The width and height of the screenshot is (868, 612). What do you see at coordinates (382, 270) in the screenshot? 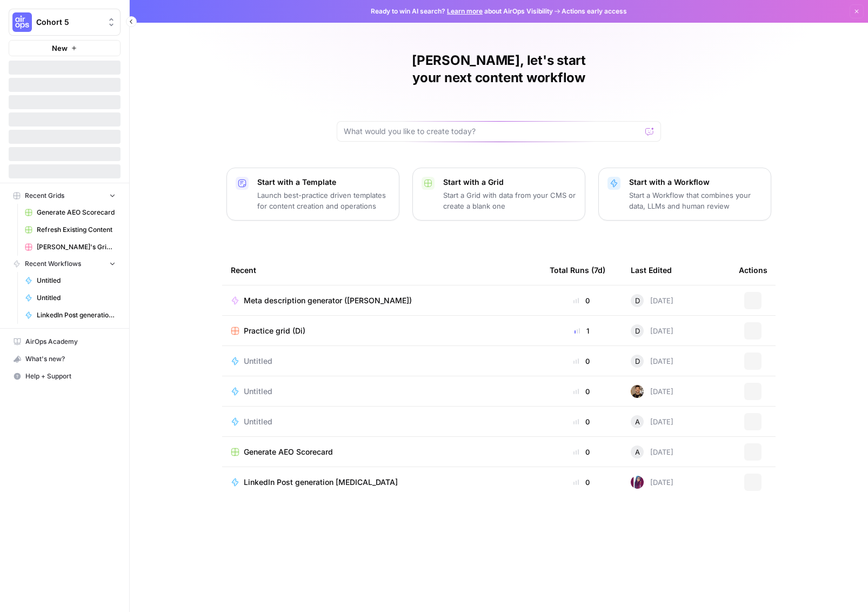
I see `div: Recent` at bounding box center [382, 270].